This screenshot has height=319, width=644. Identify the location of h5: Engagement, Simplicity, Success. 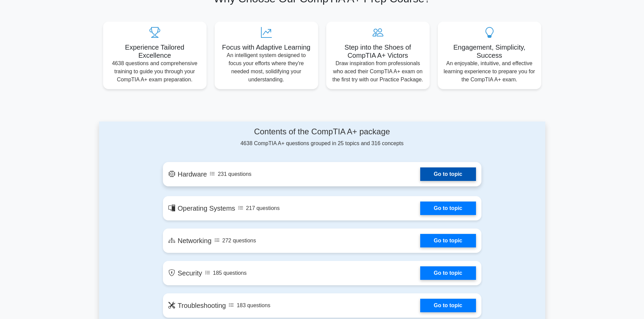
(489, 51).